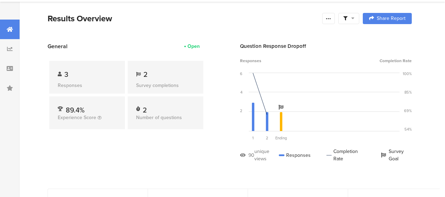 The width and height of the screenshot is (445, 197). What do you see at coordinates (407, 74) in the screenshot?
I see `div: 100%` at bounding box center [407, 74].